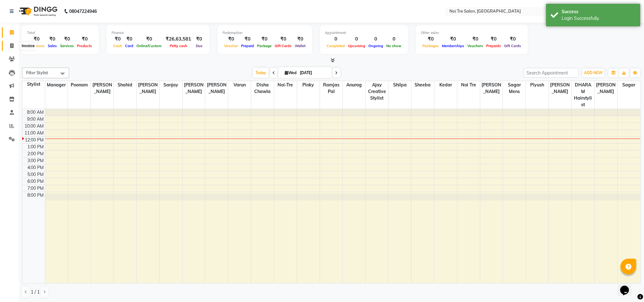  What do you see at coordinates (264, 46) in the screenshot?
I see `span: Package` at bounding box center [264, 46].